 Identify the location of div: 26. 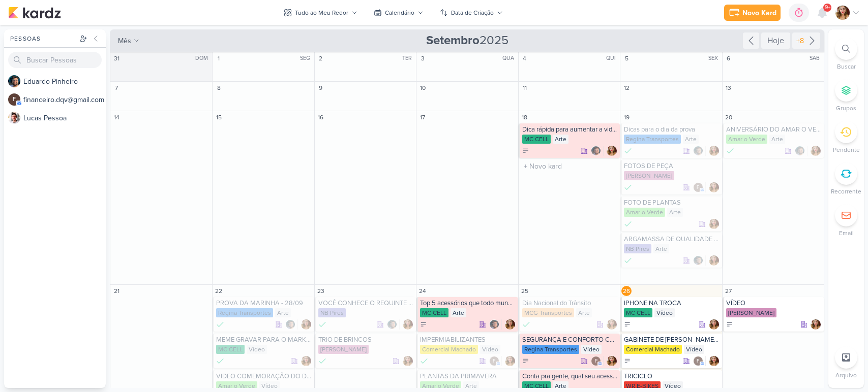
(626, 291).